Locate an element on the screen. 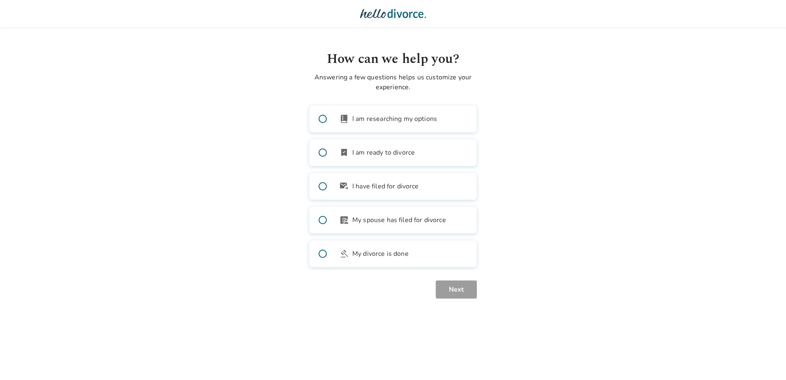 The width and height of the screenshot is (786, 380). img: Hello Divorce Logo is located at coordinates (393, 14).